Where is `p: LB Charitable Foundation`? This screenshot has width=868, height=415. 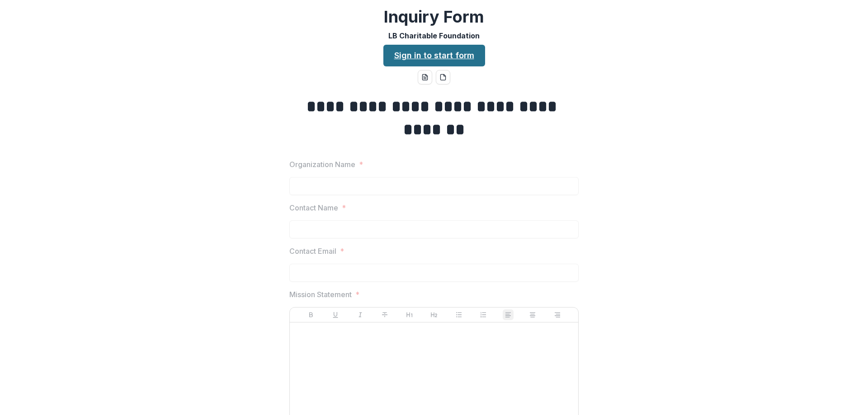
p: LB Charitable Foundation is located at coordinates (434, 36).